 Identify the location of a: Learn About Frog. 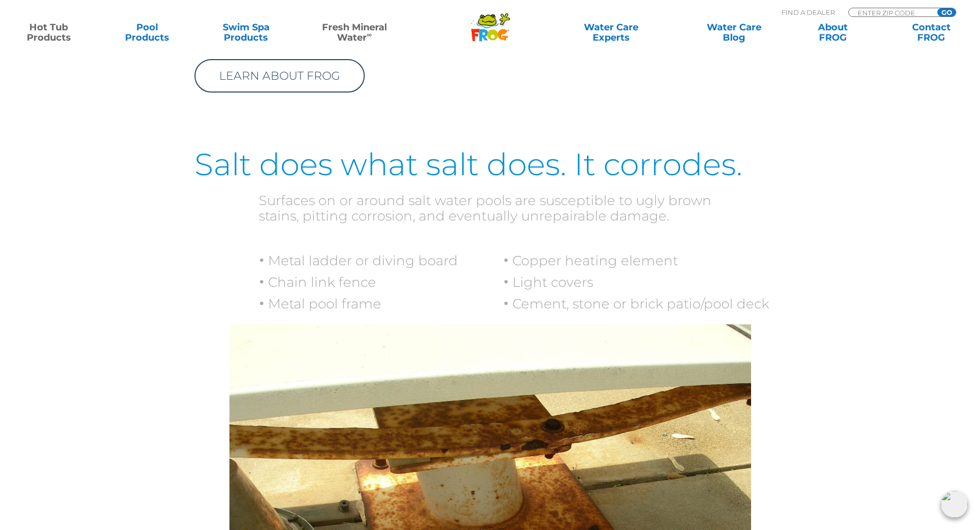
(279, 76).